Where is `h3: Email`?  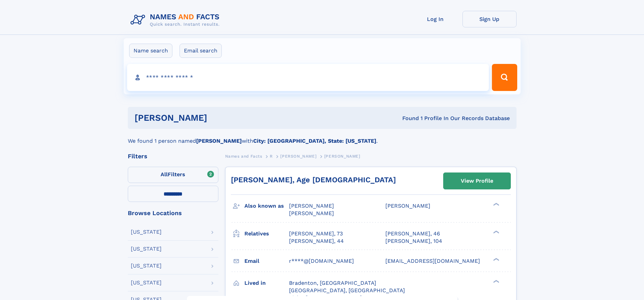
h3: Email is located at coordinates (267, 261).